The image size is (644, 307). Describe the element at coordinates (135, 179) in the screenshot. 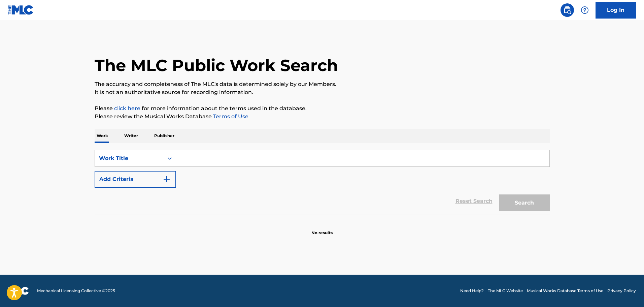

I see `button: Add Criteria` at that location.